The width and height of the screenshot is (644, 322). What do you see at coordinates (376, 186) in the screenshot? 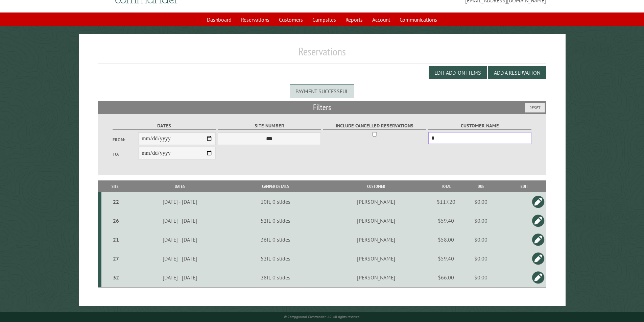
I see `th: Customer` at bounding box center [376, 186].